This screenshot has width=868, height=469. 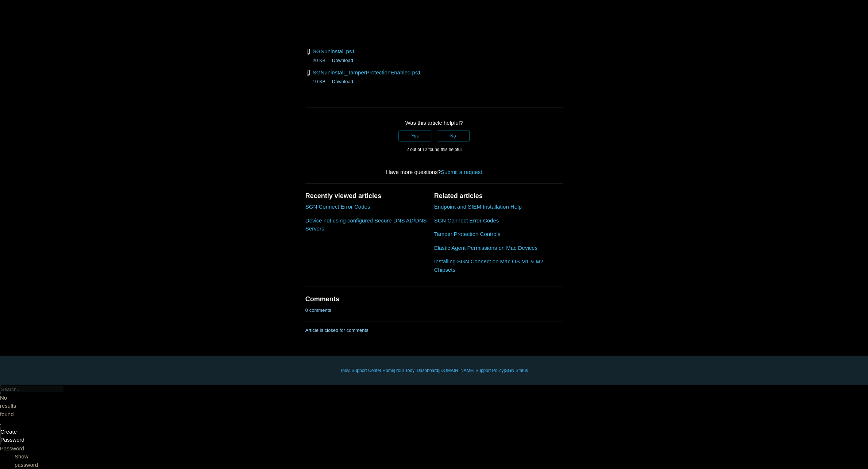 What do you see at coordinates (489, 265) in the screenshot?
I see `a: Installing SGN Connect on Mac OS M1 & M2 Chipsets` at bounding box center [489, 265].